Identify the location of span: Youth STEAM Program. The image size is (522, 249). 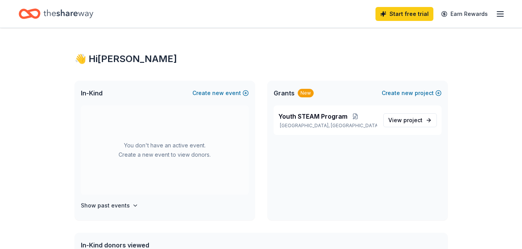
(313, 117).